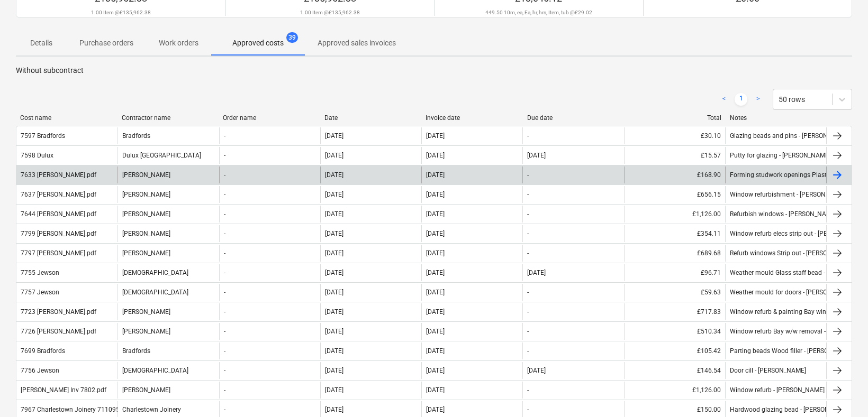  What do you see at coordinates (257, 42) in the screenshot?
I see `p: Approved costs` at bounding box center [257, 42].